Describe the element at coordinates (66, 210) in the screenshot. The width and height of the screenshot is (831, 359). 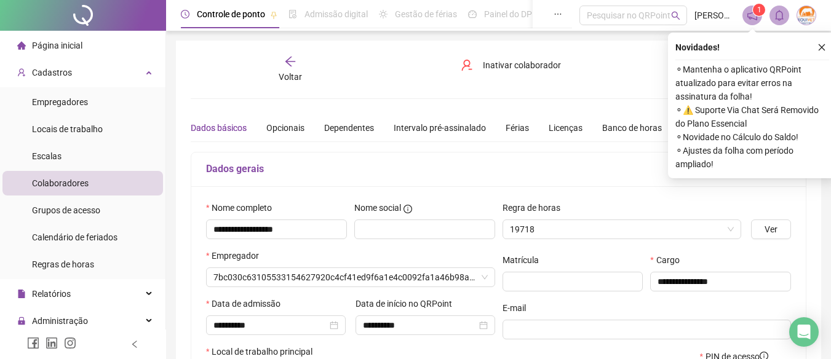
I see `span: Grupos de acesso` at that location.